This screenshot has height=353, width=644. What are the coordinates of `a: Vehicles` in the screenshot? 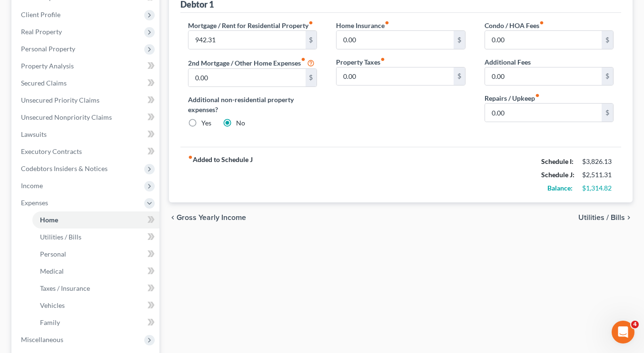 It's located at (95, 306).